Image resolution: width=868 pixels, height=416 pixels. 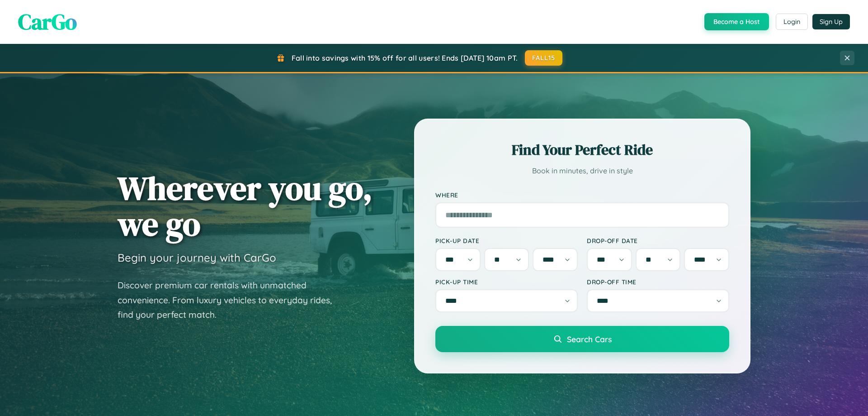 What do you see at coordinates (245, 206) in the screenshot?
I see `h1: Wherever you go, we go` at bounding box center [245, 206].